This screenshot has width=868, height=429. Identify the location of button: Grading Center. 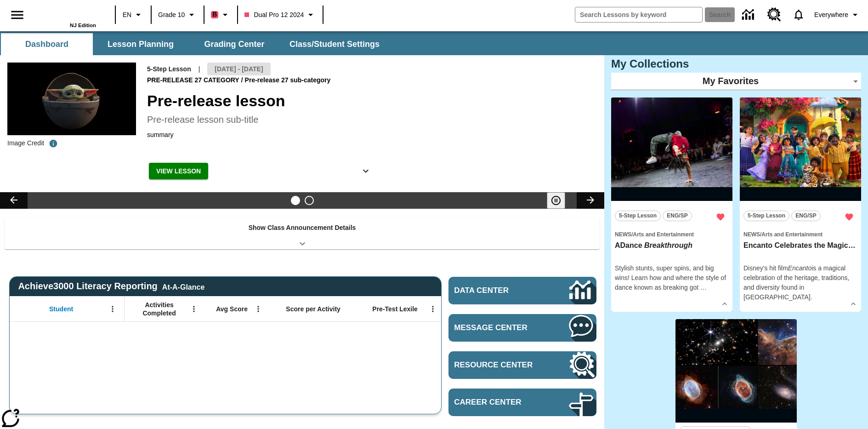
(234, 44).